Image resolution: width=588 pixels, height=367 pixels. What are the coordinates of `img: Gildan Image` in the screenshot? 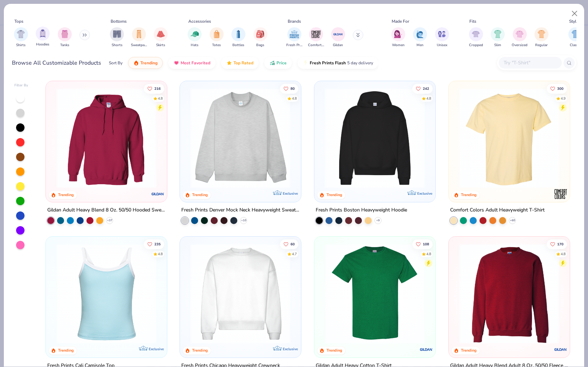 It's located at (338, 34).